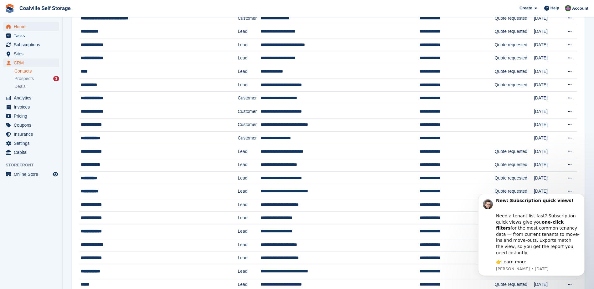 The height and width of the screenshot is (289, 594). Describe the element at coordinates (69, 37) in the screenshot. I see `div: Need a tenant list fast? Subscription quick views give you for the most common tenancy data — fro...` at that location.